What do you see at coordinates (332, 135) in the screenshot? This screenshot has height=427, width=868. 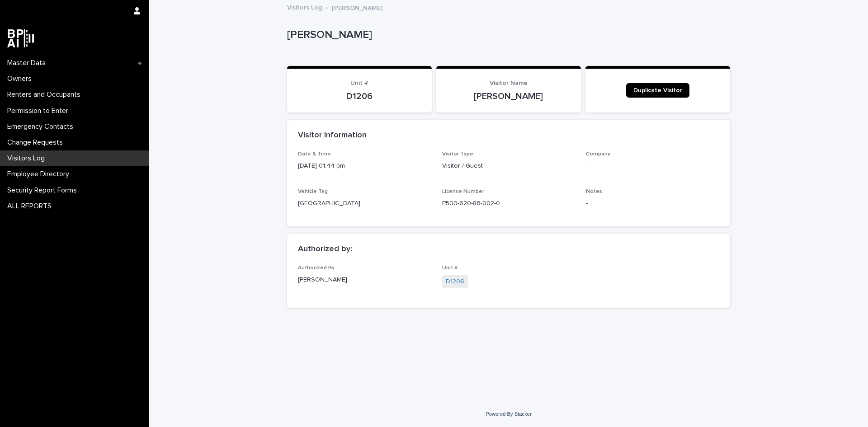 I see `h2: Visitor Information` at bounding box center [332, 135].